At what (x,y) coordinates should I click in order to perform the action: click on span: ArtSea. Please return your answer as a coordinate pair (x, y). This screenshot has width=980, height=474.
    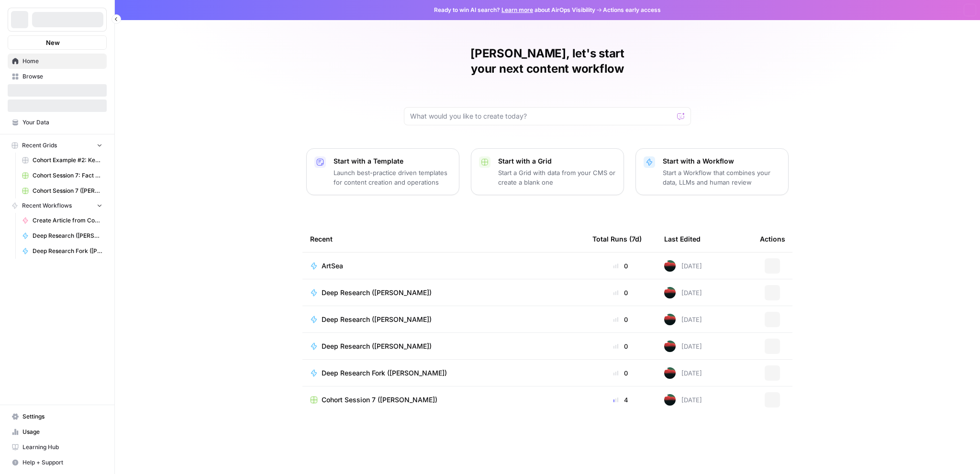
    Looking at the image, I should click on (332, 265).